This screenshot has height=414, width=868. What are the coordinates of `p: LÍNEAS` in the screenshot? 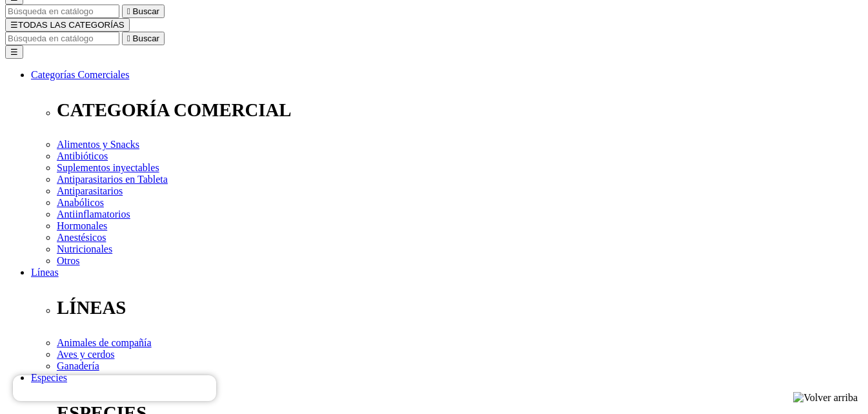 It's located at (459, 307).